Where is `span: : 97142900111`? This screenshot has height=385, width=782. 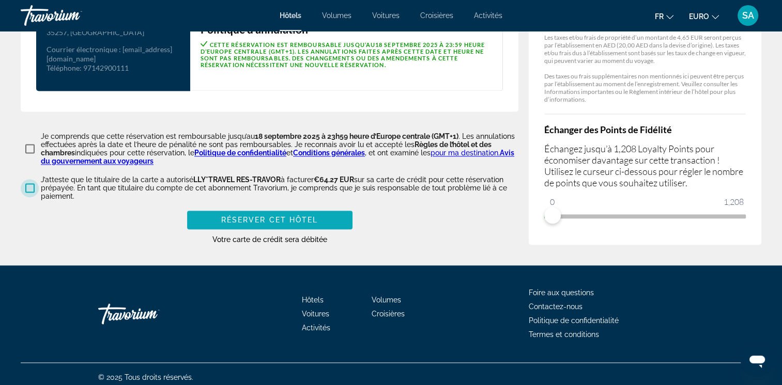 span: : 97142900111 is located at coordinates (104, 68).